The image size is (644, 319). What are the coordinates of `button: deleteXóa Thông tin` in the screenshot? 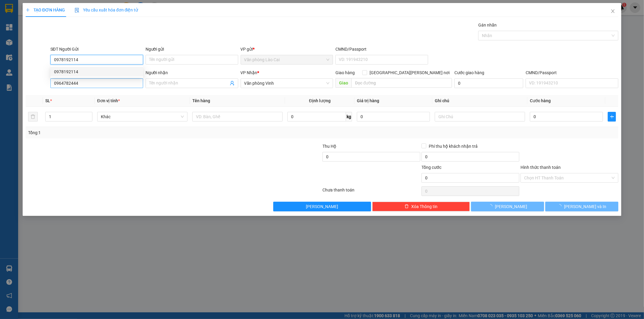 It's located at (421, 207).